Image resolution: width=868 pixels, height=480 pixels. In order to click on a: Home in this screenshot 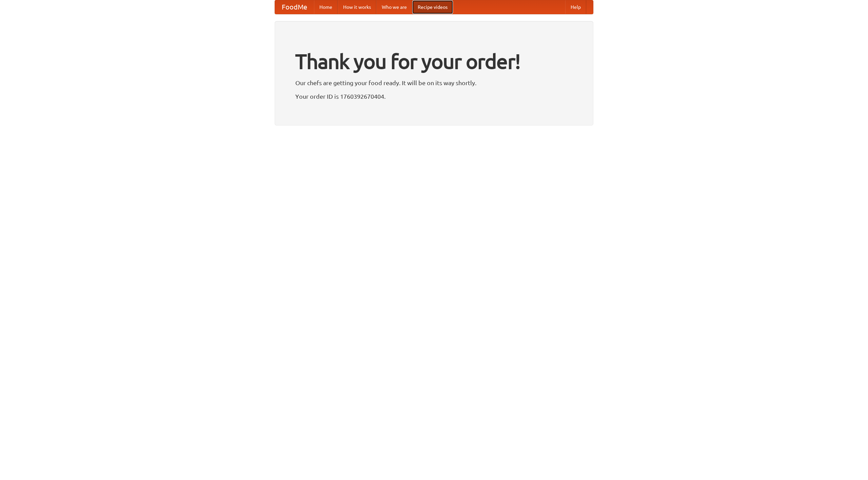, I will do `click(326, 7)`.